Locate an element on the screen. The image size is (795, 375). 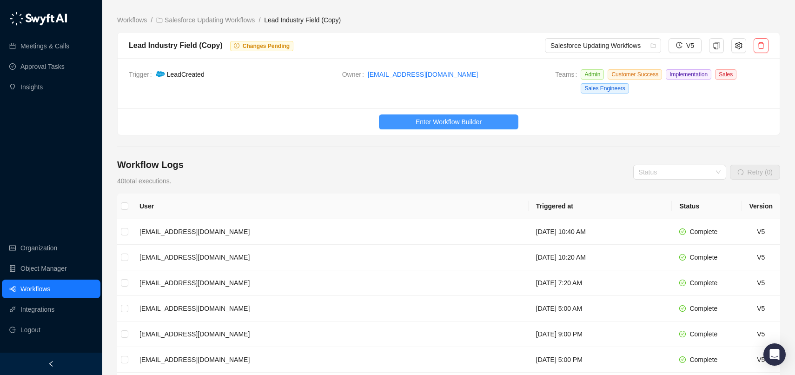
span: left is located at coordinates (51, 364).